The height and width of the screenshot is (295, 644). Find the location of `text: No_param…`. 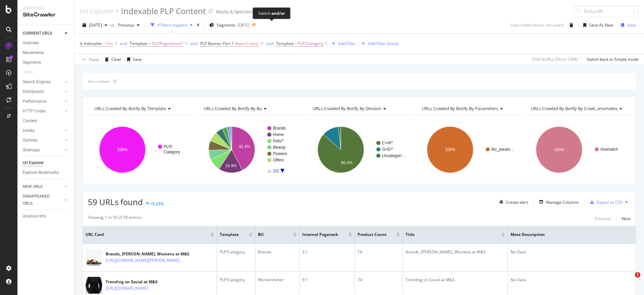

text: No_param… is located at coordinates (503, 149).